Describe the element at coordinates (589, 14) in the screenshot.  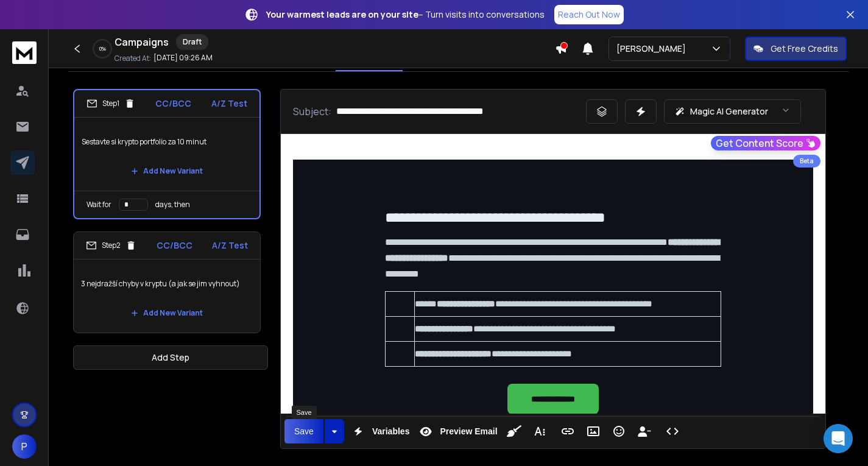
I see `a: Reach Out Now` at that location.